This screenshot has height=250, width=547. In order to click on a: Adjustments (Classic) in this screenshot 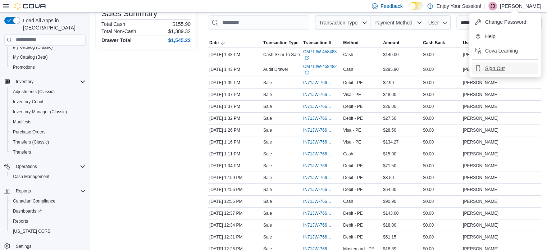, I will do `click(34, 92)`.